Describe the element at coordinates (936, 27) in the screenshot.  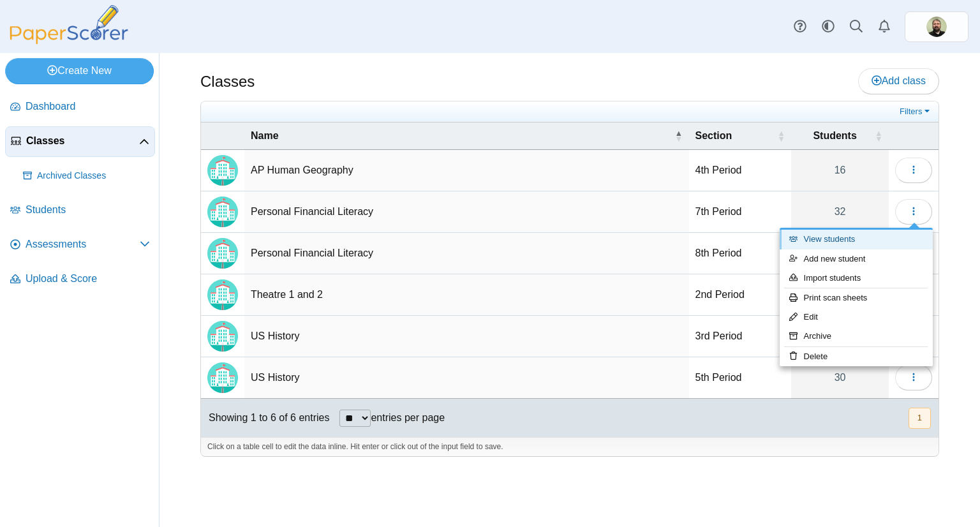
I see `span: Zachary Butte - MRH Faculty` at that location.